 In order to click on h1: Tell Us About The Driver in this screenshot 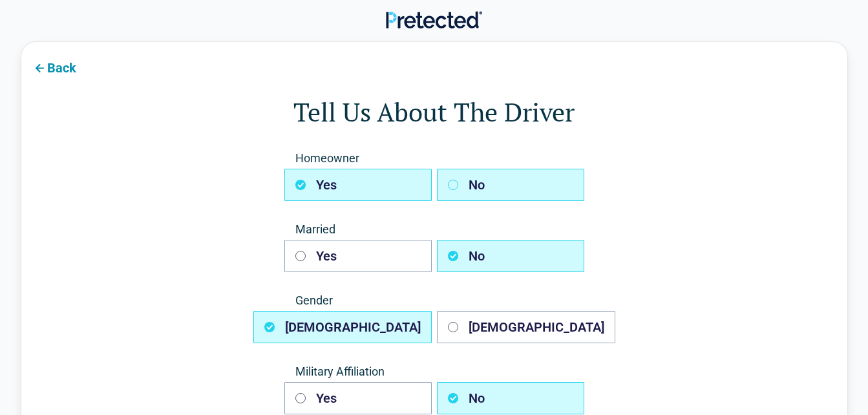, I will do `click(434, 112)`.